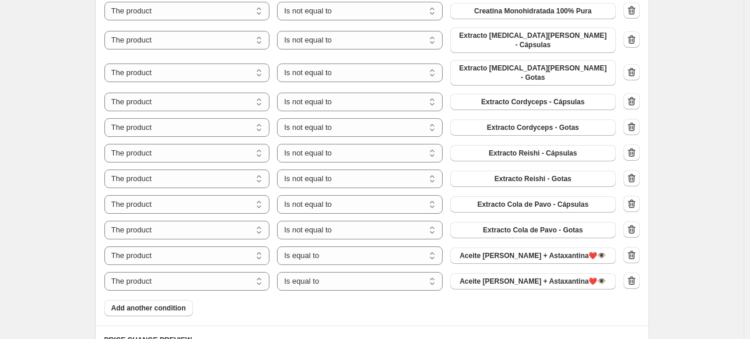 The image size is (750, 339). I want to click on span: Extracto Reishi - Cápsulas, so click(532, 153).